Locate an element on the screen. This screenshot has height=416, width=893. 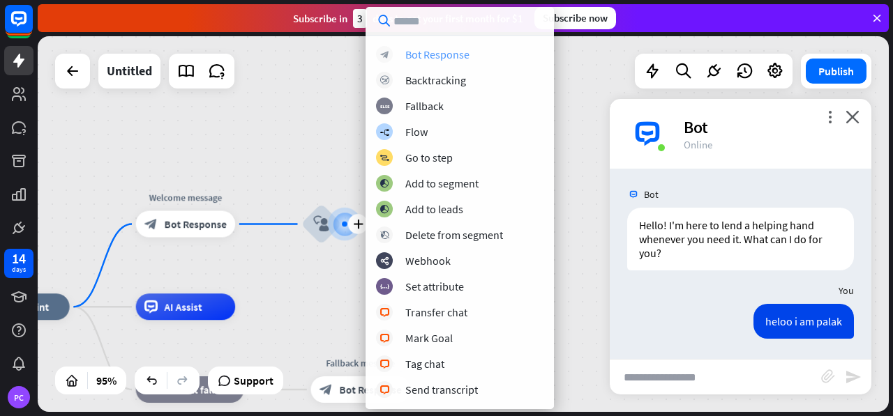
i: block_goto is located at coordinates (384, 158).